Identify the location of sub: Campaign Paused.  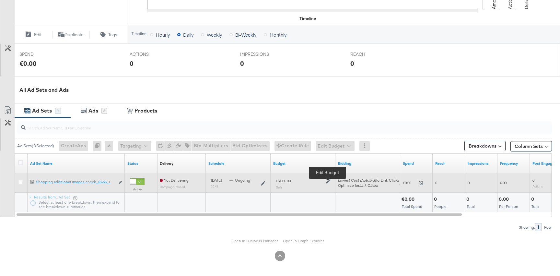
(172, 187).